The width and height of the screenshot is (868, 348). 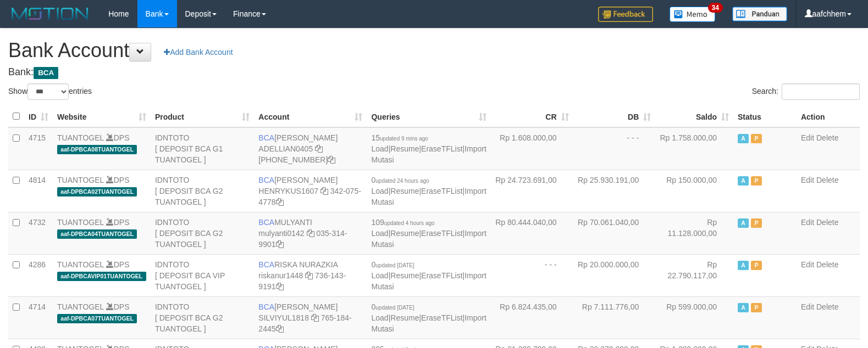 I want to click on span: aaf-DPBCAVIP01TUANTOGEL, so click(x=102, y=276).